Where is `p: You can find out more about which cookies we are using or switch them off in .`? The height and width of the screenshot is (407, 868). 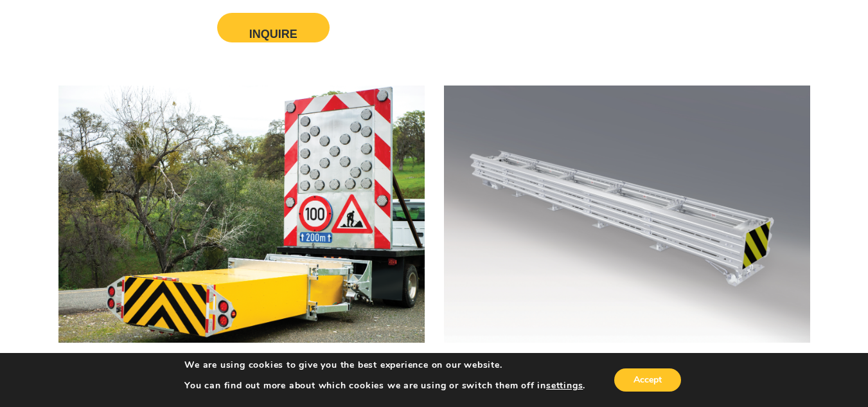 p: You can find out more about which cookies we are using or switch them off in . is located at coordinates (385, 385).